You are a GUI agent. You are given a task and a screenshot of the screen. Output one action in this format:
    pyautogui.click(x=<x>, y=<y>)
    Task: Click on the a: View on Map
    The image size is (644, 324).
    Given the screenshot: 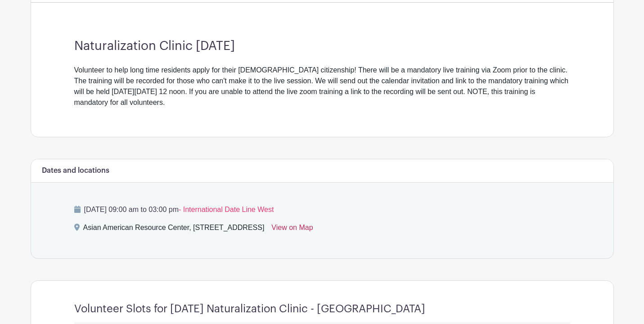 What is the action you would take?
    pyautogui.click(x=292, y=230)
    